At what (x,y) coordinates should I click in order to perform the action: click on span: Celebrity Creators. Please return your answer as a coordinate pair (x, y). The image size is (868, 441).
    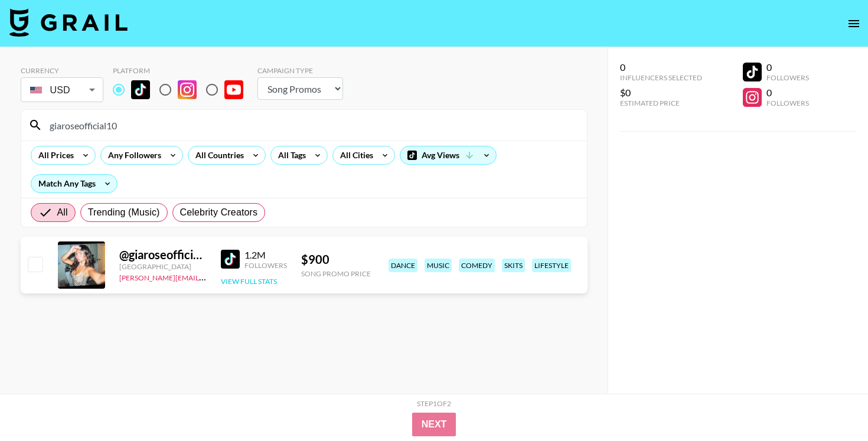
    Looking at the image, I should click on (219, 213).